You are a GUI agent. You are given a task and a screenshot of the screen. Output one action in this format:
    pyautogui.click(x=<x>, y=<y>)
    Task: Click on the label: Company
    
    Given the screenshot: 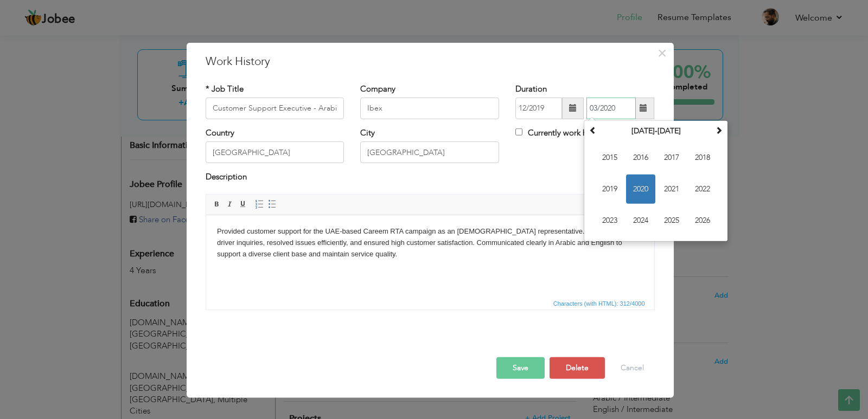 What is the action you would take?
    pyautogui.click(x=377, y=89)
    